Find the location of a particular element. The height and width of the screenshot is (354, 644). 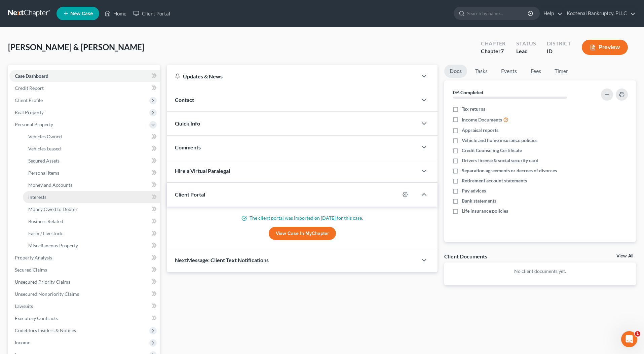

div: Client Documents is located at coordinates (466, 256).